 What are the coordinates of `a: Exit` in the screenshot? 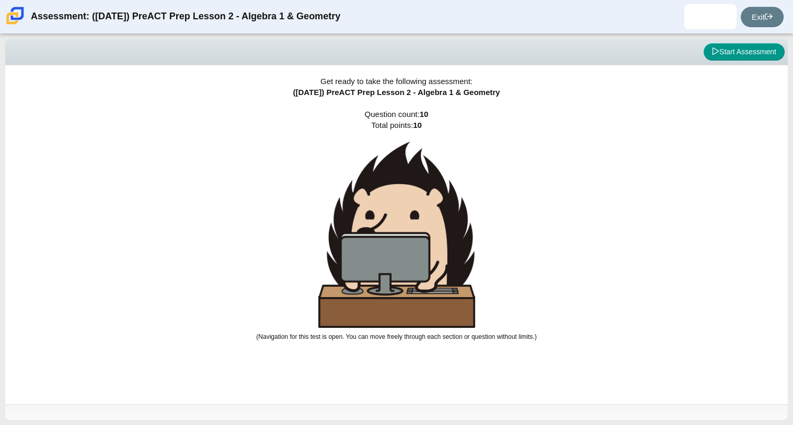 It's located at (762, 17).